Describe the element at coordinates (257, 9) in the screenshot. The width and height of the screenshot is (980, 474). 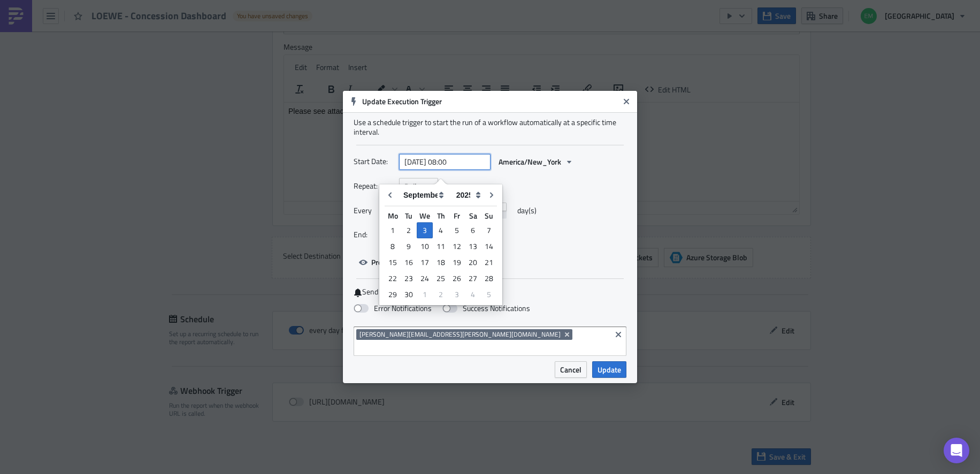
I see `body: Rich Text Area. Press ALT-0 for help.` at that location.